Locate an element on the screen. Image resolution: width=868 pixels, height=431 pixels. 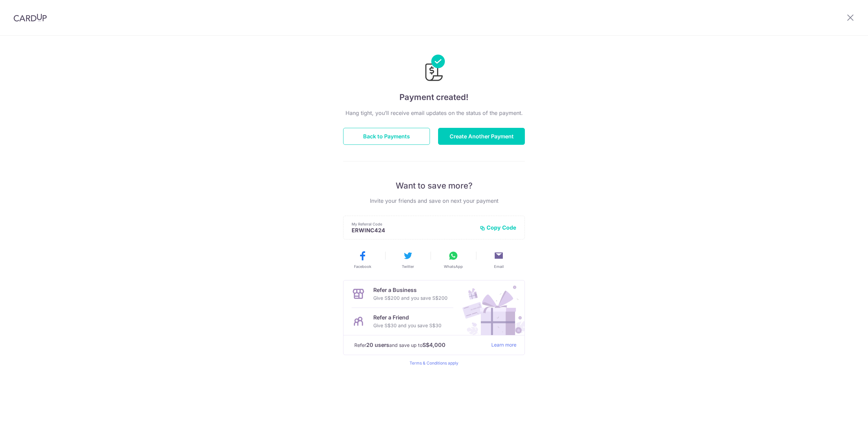
span: WhatsApp is located at coordinates (453, 266).